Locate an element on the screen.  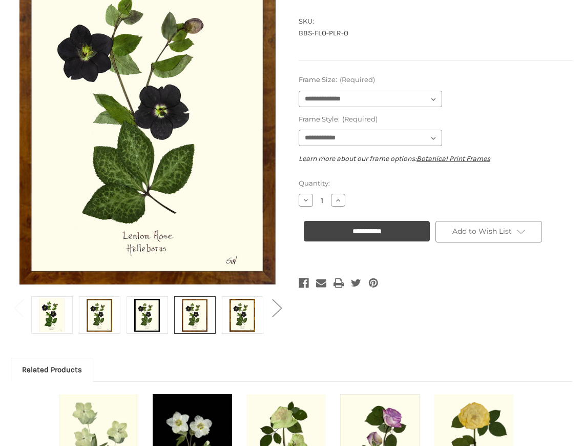
p: Learn more about our frame options: is located at coordinates (436, 158).